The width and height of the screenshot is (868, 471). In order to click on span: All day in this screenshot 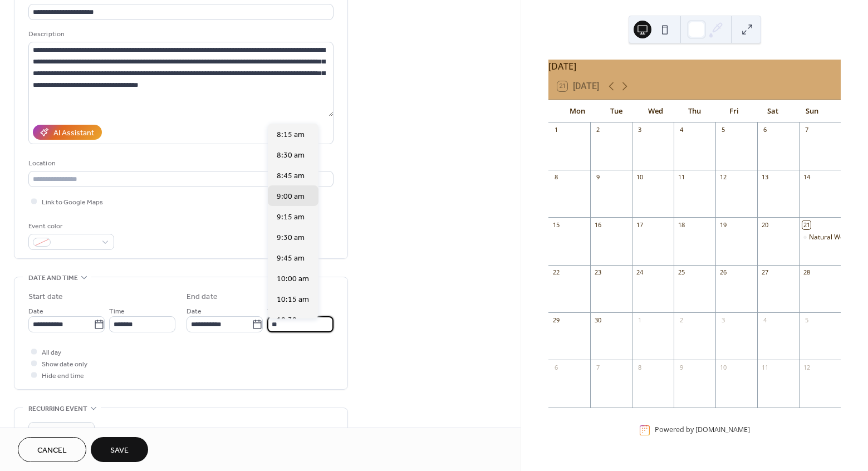, I will do `click(52, 353)`.